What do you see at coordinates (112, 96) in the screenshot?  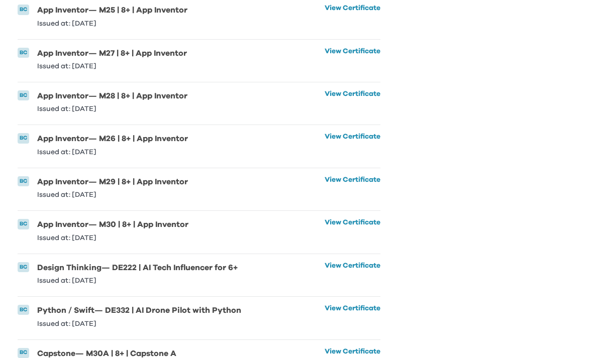 I see `h6: App Inventor — M28 | 8+ | App Inventor` at bounding box center [112, 96].